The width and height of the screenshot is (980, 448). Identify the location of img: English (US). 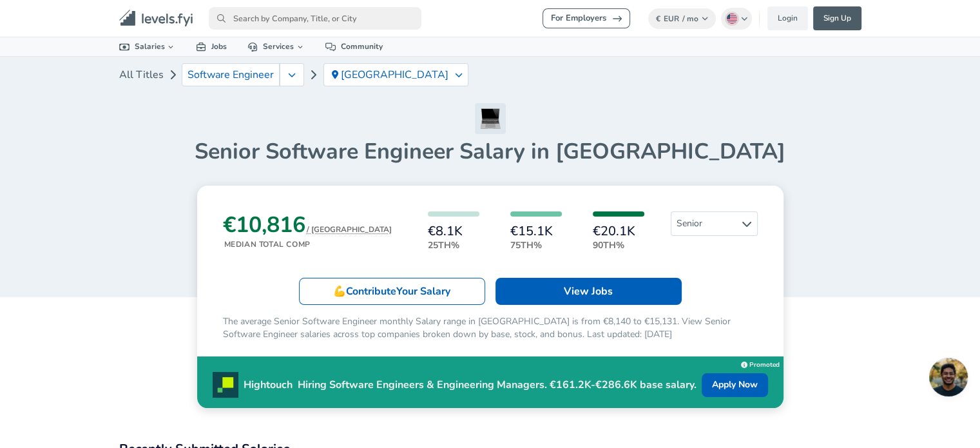
(732, 19).